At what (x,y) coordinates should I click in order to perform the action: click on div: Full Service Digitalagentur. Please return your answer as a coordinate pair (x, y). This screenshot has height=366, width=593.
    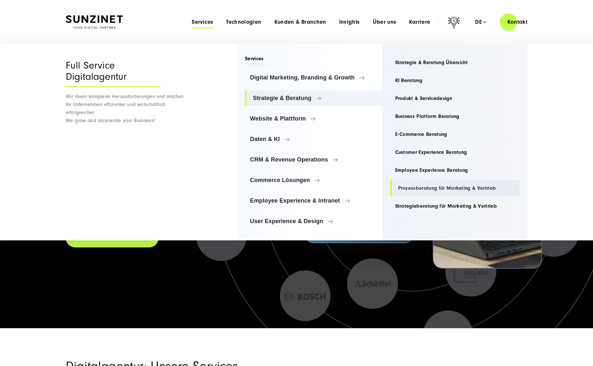
    Looking at the image, I should click on (113, 73).